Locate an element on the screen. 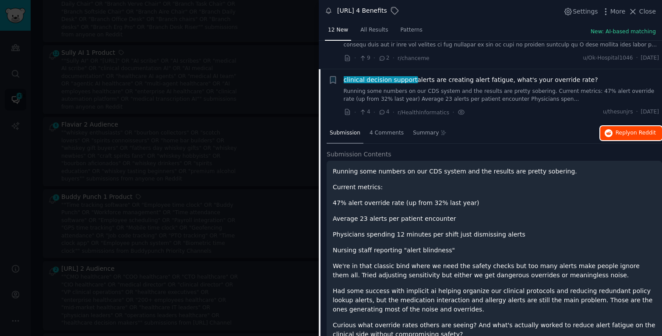 The height and width of the screenshot is (336, 662). span: r/HealthInformatics is located at coordinates (424, 113).